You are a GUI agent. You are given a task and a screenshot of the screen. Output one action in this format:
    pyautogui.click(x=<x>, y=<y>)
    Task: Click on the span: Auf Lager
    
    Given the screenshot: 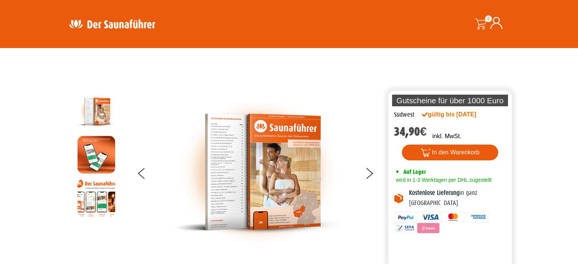 What is the action you would take?
    pyautogui.click(x=415, y=172)
    